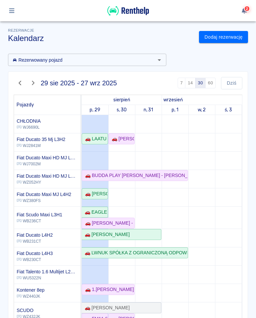 This screenshot has width=256, height=318. I want to click on p: WB230CT, so click(35, 260).